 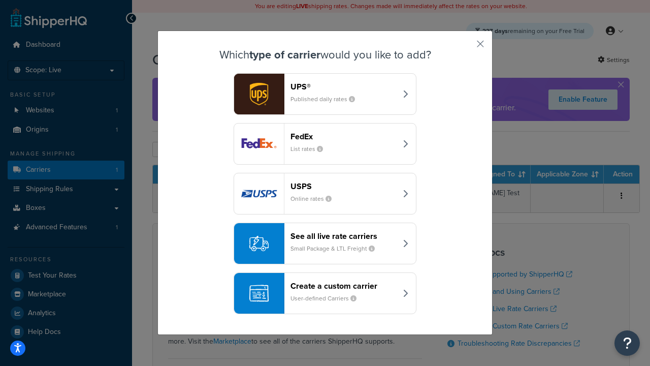 I want to click on button: ups logoUPS®Published daily rates, so click(x=325, y=94).